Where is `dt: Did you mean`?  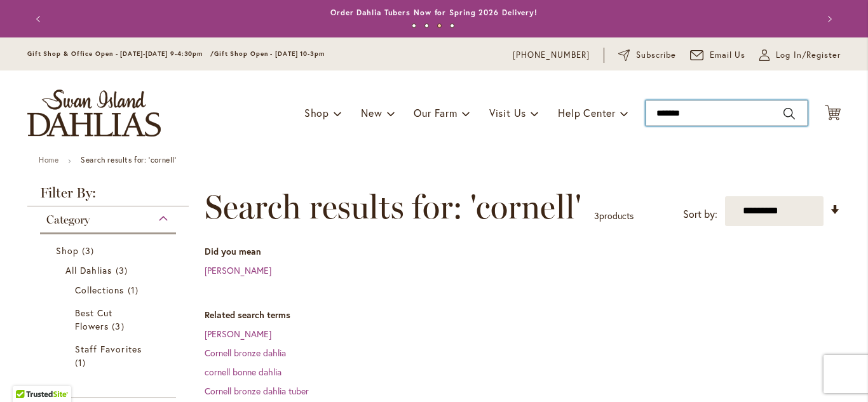
dt: Did you mean is located at coordinates (522, 252).